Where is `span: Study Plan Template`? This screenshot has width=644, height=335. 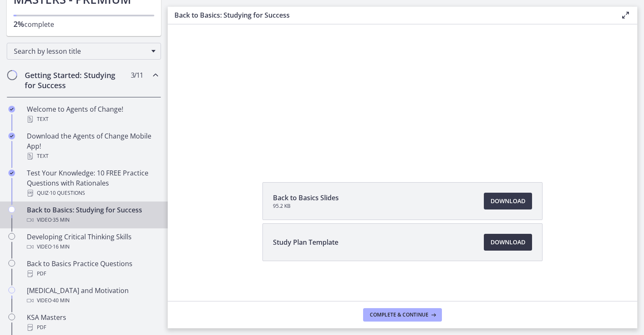
span: Study Plan Template is located at coordinates (306, 242).